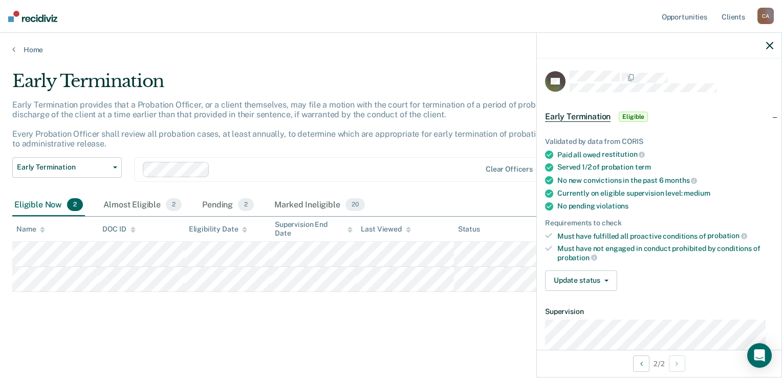  I want to click on div: Almost Eligible, so click(142, 205).